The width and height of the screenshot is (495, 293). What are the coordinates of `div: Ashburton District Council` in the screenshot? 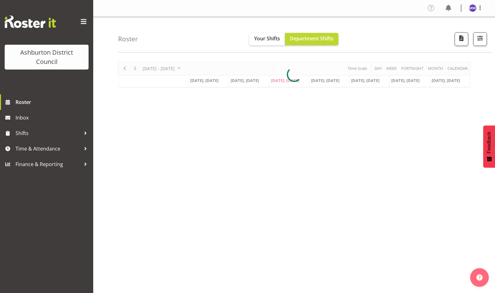 It's located at (47, 57).